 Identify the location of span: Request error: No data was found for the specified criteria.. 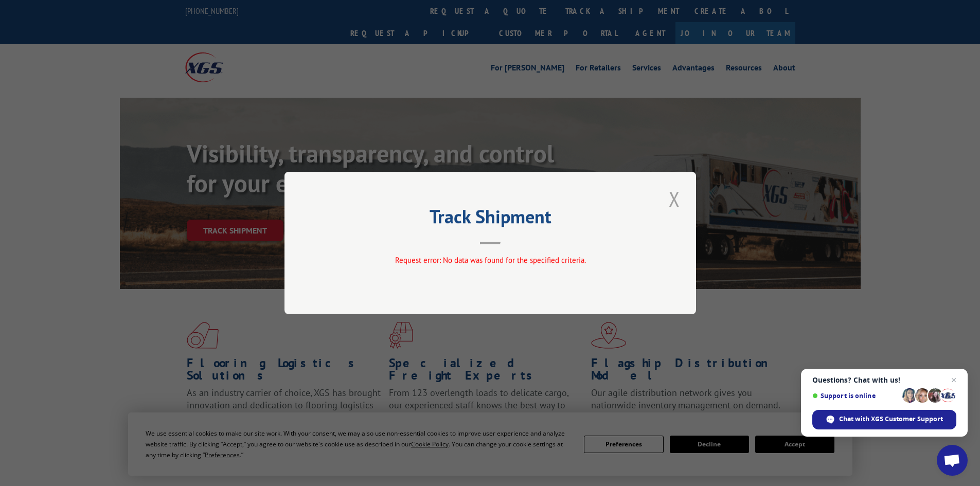
(490, 260).